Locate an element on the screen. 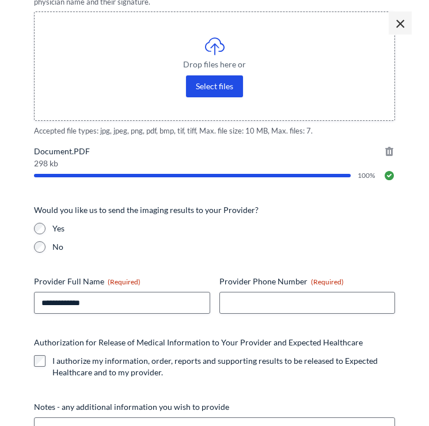  span: Drop files here or is located at coordinates (215, 65).